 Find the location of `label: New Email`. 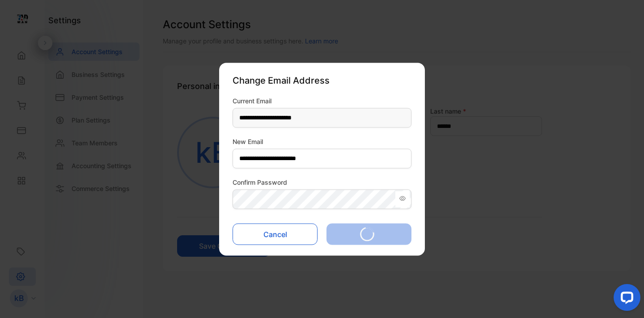

label: New Email is located at coordinates (322, 141).